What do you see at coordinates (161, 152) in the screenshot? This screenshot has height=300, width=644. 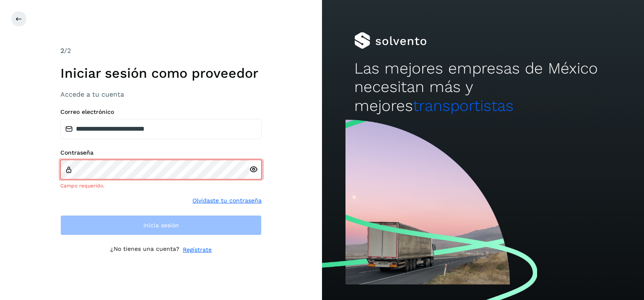 I see `label: Contraseña` at bounding box center [161, 152].